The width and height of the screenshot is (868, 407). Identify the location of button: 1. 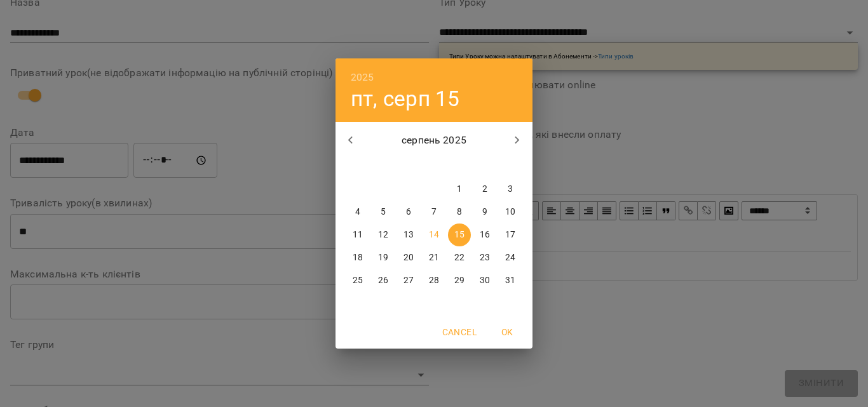
(460, 189).